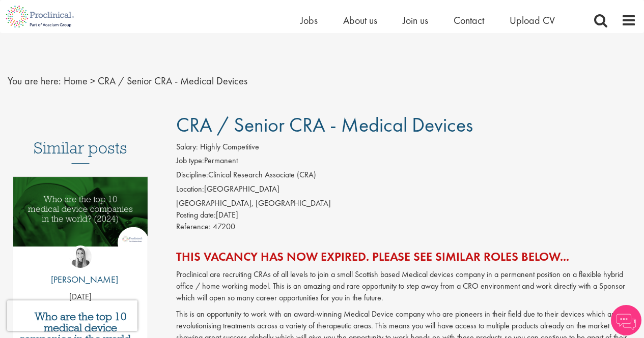 The image size is (644, 338). What do you see at coordinates (224, 226) in the screenshot?
I see `span: 47200` at bounding box center [224, 226].